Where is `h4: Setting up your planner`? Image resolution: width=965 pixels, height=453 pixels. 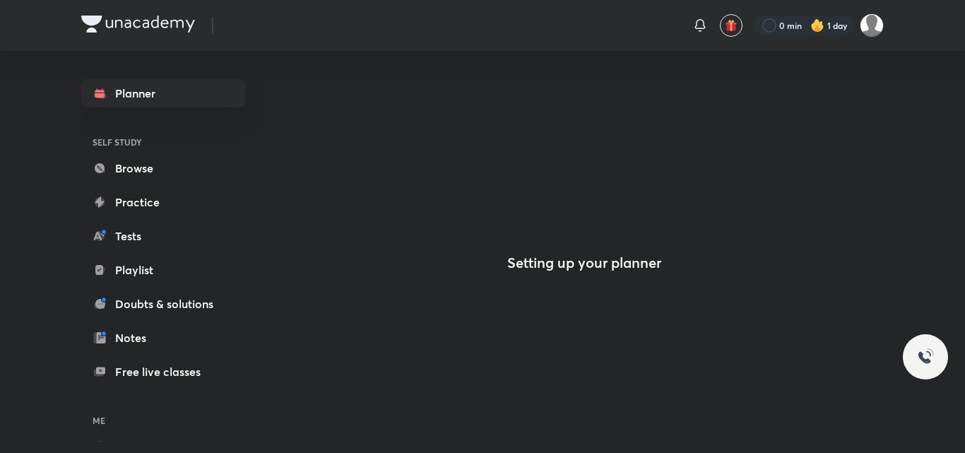
h4: Setting up your planner is located at coordinates (584, 263).